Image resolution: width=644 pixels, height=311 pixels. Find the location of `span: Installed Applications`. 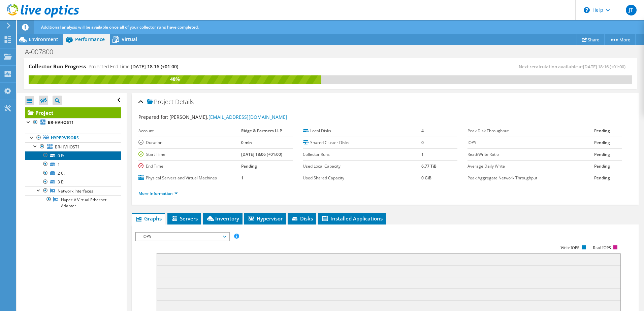

span: Installed Applications is located at coordinates (352, 219).